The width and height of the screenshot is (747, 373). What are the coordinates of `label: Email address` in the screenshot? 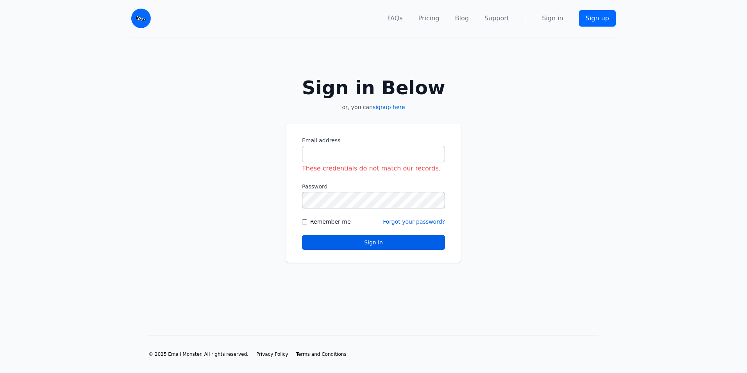 It's located at (373, 140).